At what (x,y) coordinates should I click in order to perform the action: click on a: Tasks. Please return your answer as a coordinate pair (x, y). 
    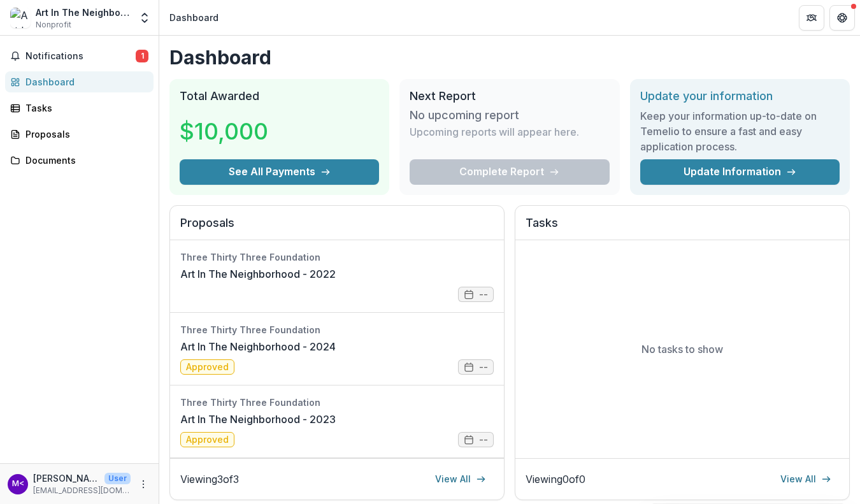
    Looking at the image, I should click on (79, 108).